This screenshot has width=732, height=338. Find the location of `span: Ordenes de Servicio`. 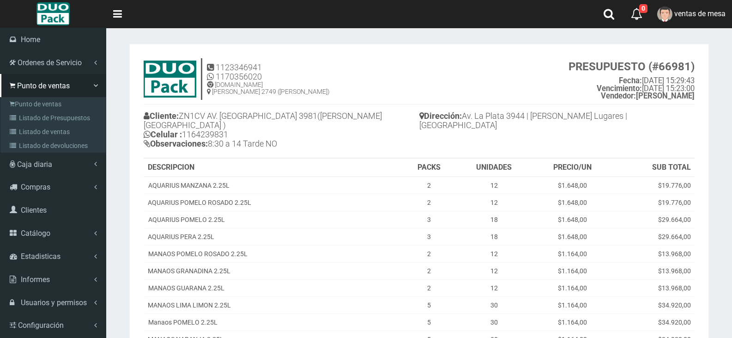

span: Ordenes de Servicio is located at coordinates (49, 62).